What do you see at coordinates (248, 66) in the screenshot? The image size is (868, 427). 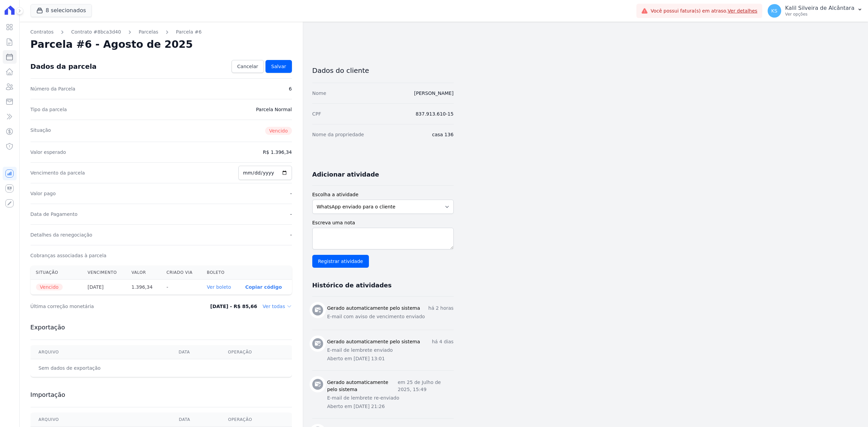 I see `span: Cancelar` at bounding box center [248, 66].